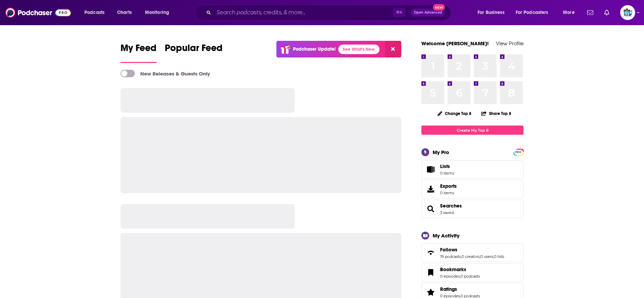 This screenshot has height=298, width=644. What do you see at coordinates (473, 130) in the screenshot?
I see `a: Create My Top 8` at bounding box center [473, 130].